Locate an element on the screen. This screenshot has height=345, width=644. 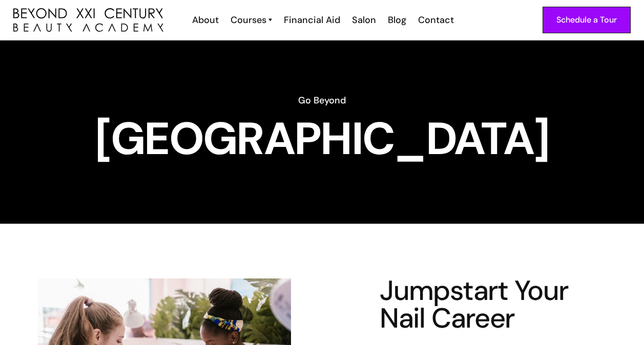
div: Contact is located at coordinates (436, 20).